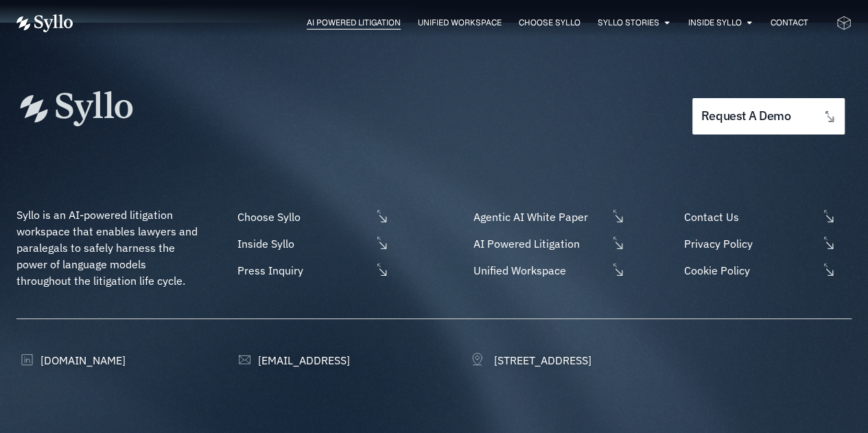 Image resolution: width=868 pixels, height=433 pixels. I want to click on span: Syllo Stories, so click(629, 23).